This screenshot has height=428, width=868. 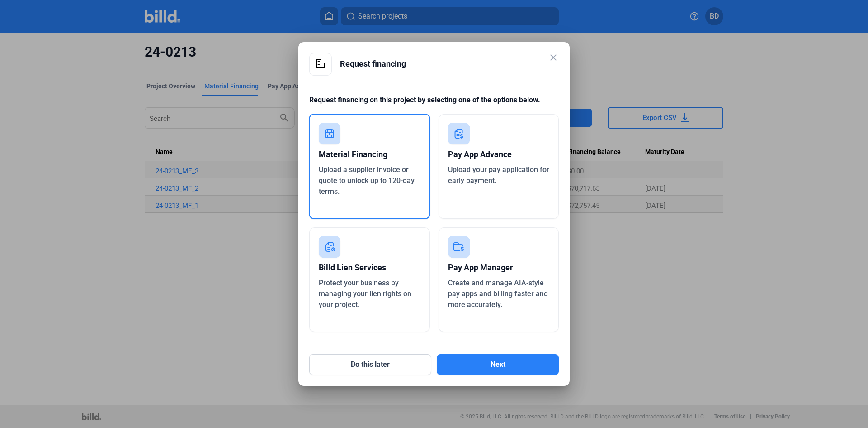 What do you see at coordinates (499, 174) in the screenshot?
I see `span: Upload your pay application for early payment.` at bounding box center [499, 174].